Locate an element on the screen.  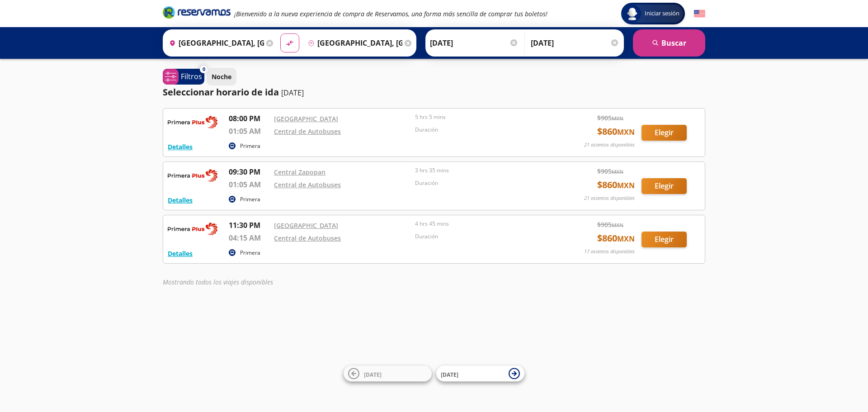
i: Brand Logo is located at coordinates (197, 12).